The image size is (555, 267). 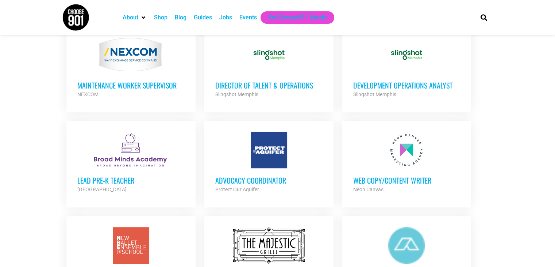 What do you see at coordinates (248, 18) in the screenshot?
I see `div: Events` at bounding box center [248, 18].